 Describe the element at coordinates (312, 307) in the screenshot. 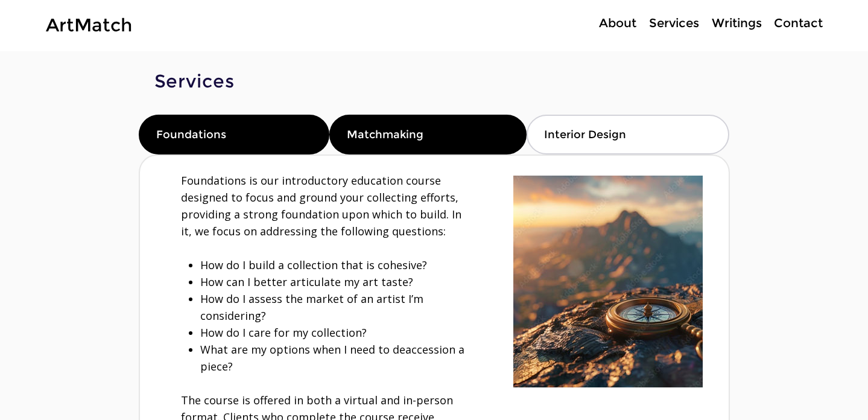

I see `span: How do I assess the market of an artist I’m considering?` at that location.